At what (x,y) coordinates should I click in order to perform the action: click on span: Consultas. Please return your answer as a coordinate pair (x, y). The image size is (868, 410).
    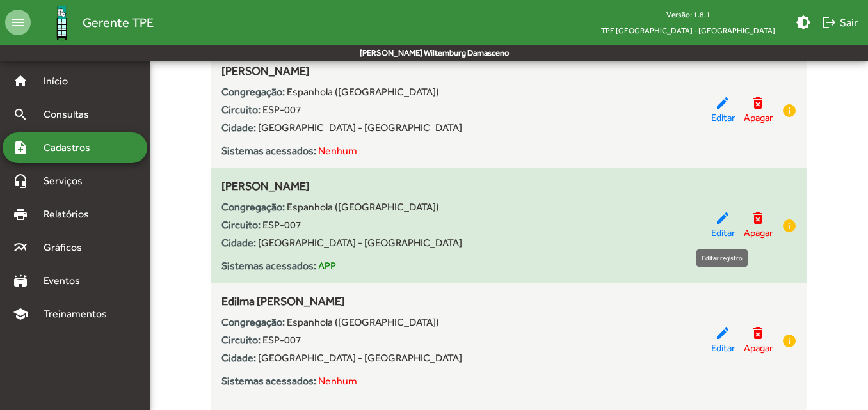
    Looking at the image, I should click on (70, 115).